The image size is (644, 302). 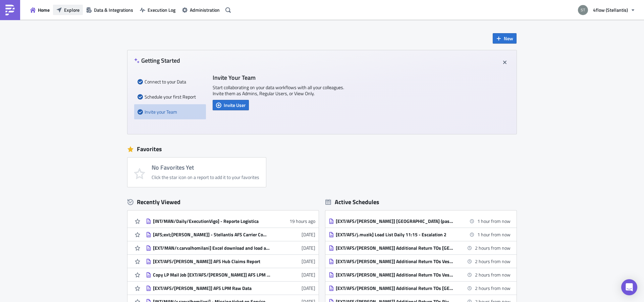 What do you see at coordinates (68, 10) in the screenshot?
I see `button: Explore` at bounding box center [68, 10].